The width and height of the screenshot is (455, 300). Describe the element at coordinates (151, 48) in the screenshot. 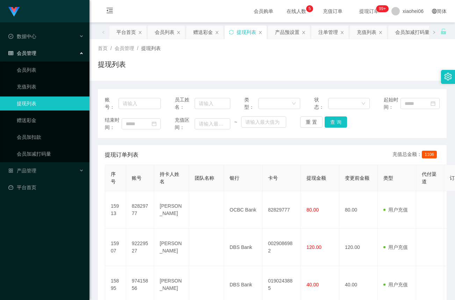

I see `span: 提现列表` at that location.